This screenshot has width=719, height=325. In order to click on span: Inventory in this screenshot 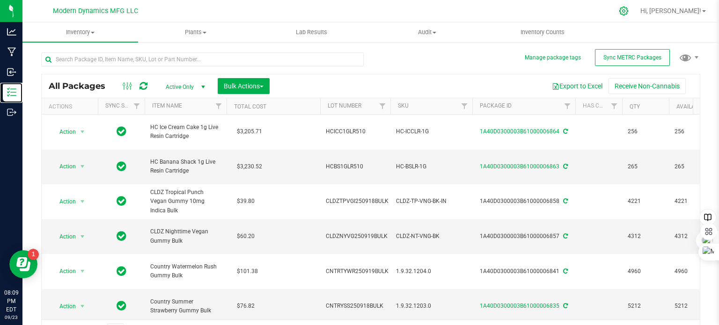, I will do `click(80, 32)`.